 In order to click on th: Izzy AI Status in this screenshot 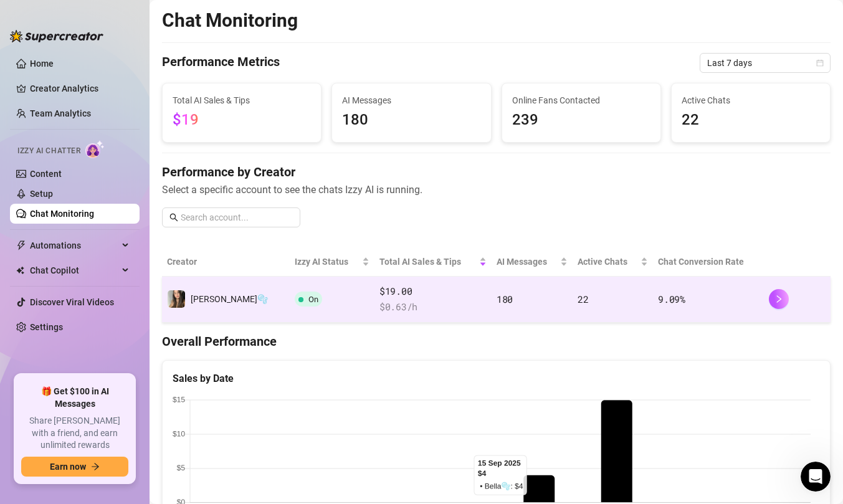, I will do `click(333, 261)`.